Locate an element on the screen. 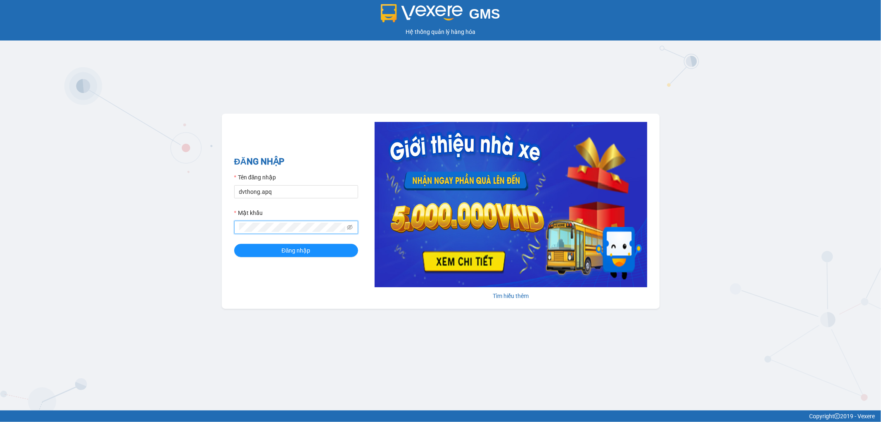 The image size is (881, 422). label: Tên đăng nhập is located at coordinates (255, 177).